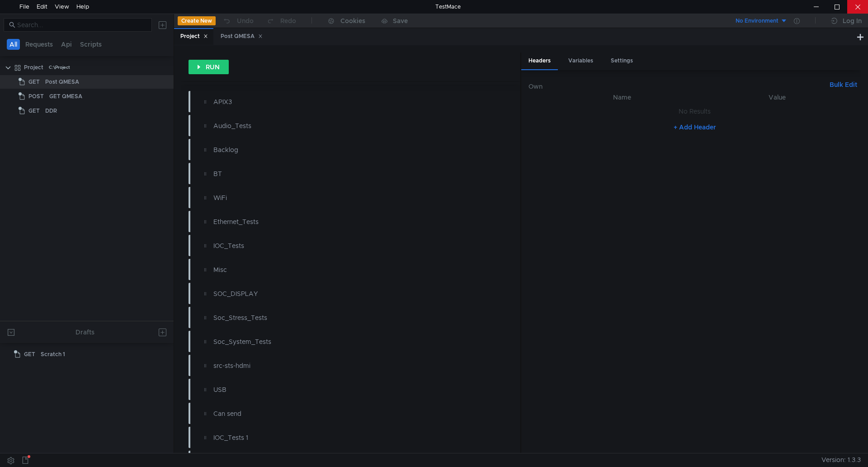 The width and height of the screenshot is (868, 467). Describe the element at coordinates (844, 85) in the screenshot. I see `button: Bulk Edit` at that location.